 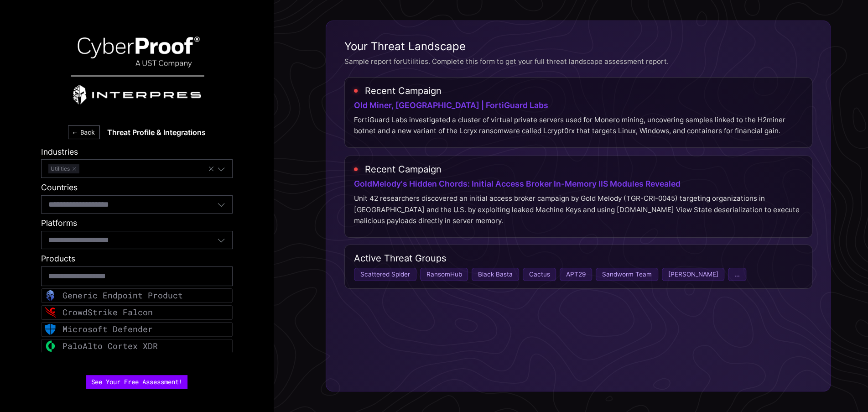 I want to click on h2: Threat Profile & Integrations, so click(x=157, y=132).